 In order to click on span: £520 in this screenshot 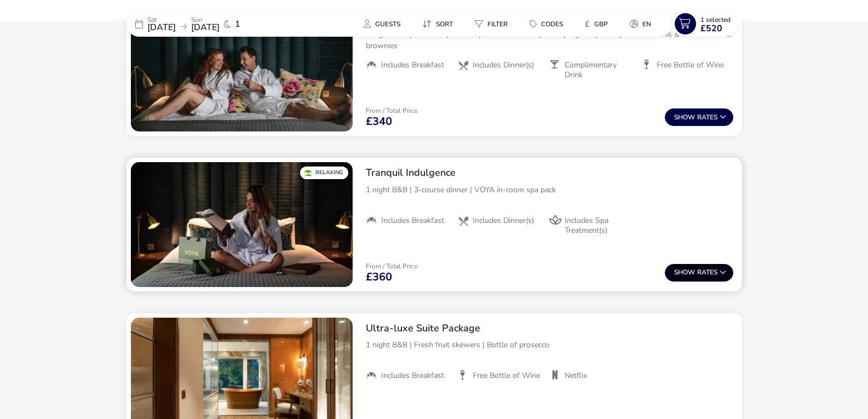, I will do `click(711, 29)`.